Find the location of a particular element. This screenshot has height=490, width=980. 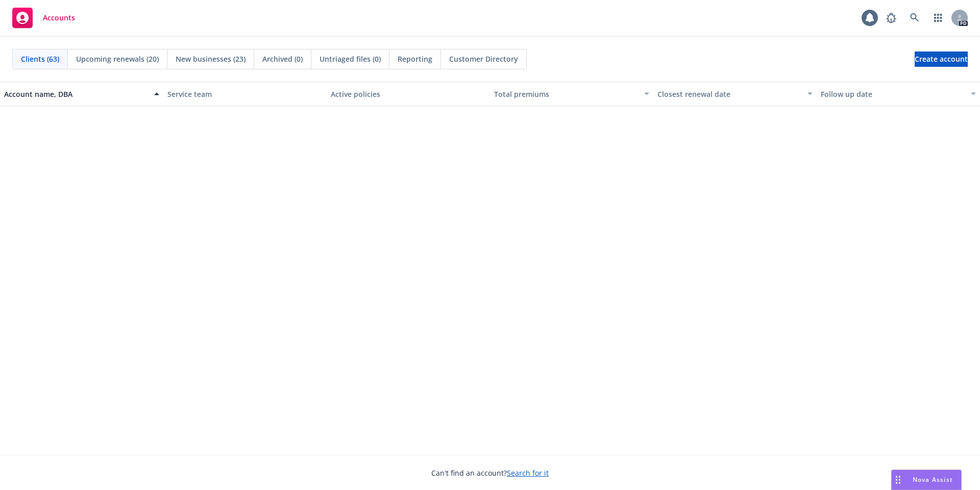

button: Follow up date is located at coordinates (898, 94).